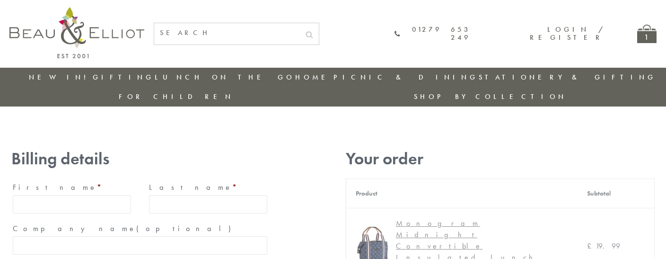  I want to click on h3: Billing details, so click(140, 158).